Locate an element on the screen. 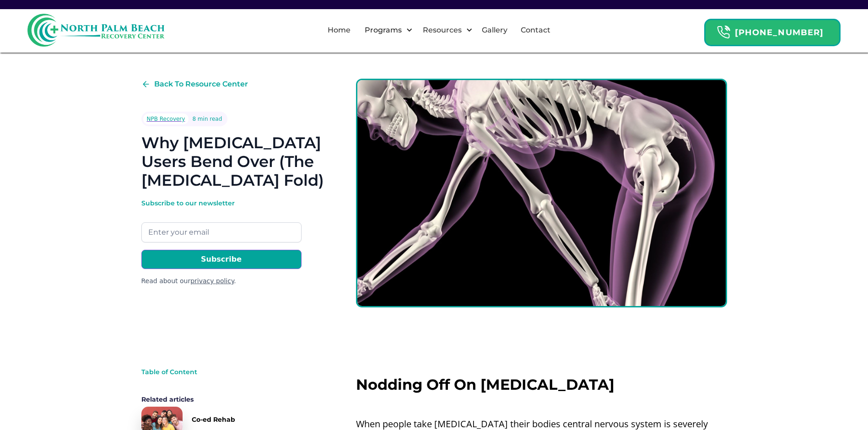 This screenshot has width=868, height=430. input: Enter your email is located at coordinates (222, 233).